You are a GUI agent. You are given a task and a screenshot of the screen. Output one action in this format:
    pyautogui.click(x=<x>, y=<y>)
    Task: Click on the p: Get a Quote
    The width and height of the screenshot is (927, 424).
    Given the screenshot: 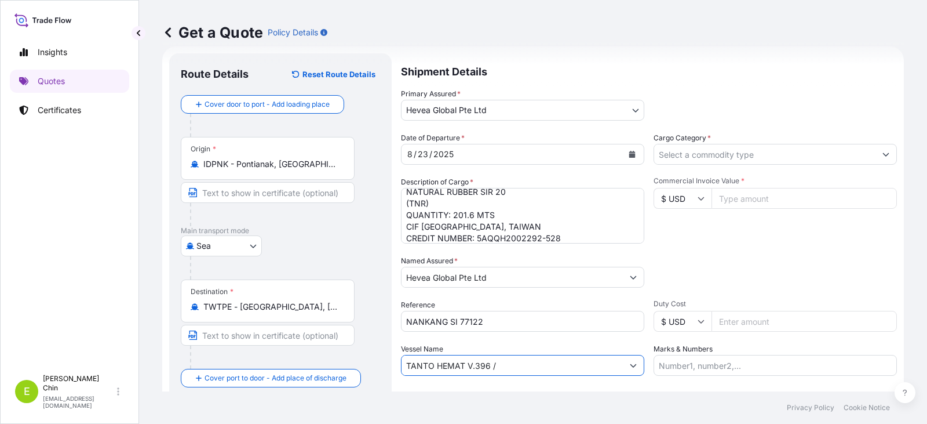 What is the action you would take?
    pyautogui.click(x=213, y=32)
    